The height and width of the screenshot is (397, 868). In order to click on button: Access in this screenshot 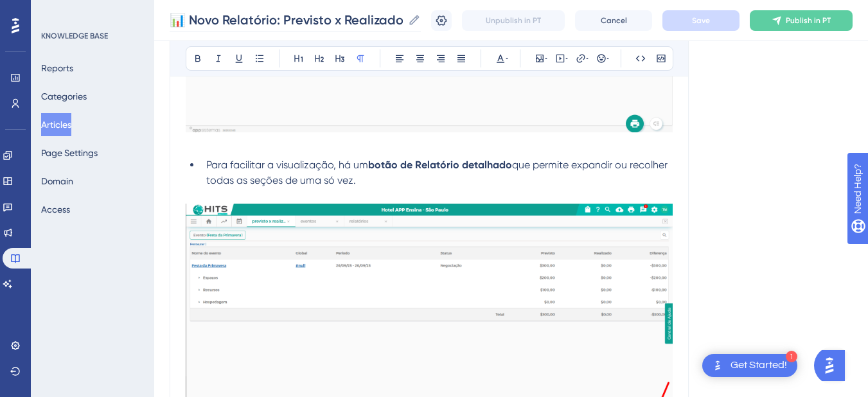, I will do `click(55, 210)`.